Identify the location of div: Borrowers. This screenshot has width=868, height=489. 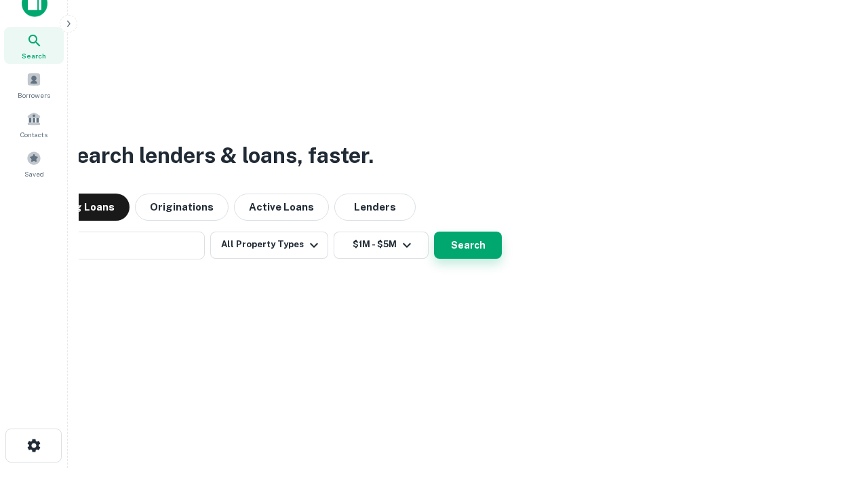
(34, 84).